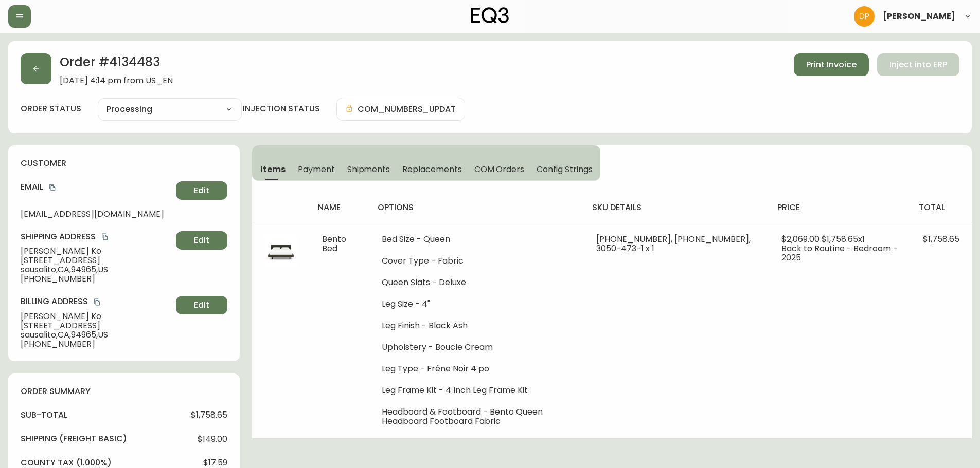 This screenshot has width=980, height=468. Describe the element at coordinates (490, 16) in the screenshot. I see `img: logo` at that location.